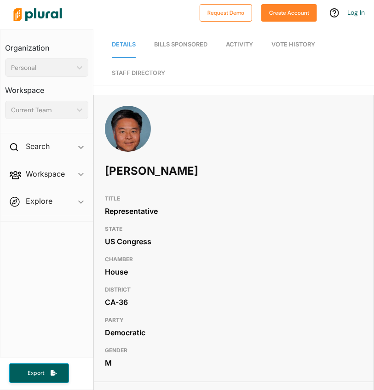 The width and height of the screenshot is (374, 390). Describe the element at coordinates (293, 45) in the screenshot. I see `a: Vote History` at that location.